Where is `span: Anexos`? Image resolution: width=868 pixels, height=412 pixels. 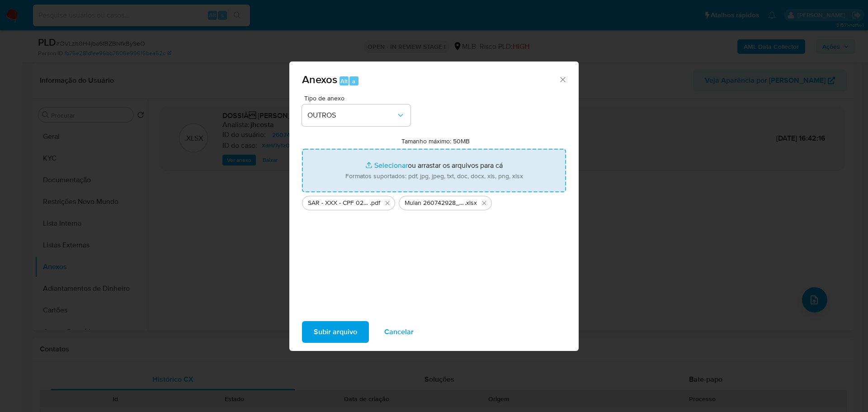 span: Anexos is located at coordinates (319, 79).